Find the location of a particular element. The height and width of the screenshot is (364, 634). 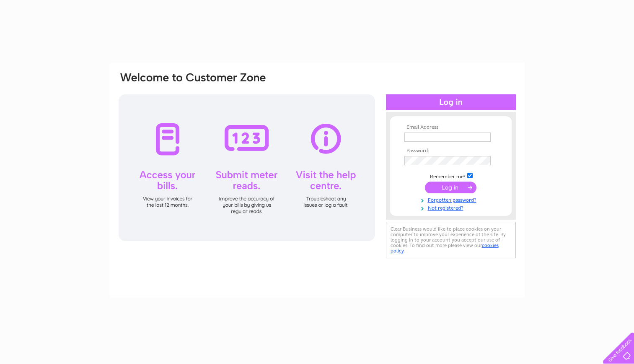

th: Email Address: is located at coordinates (451, 127).